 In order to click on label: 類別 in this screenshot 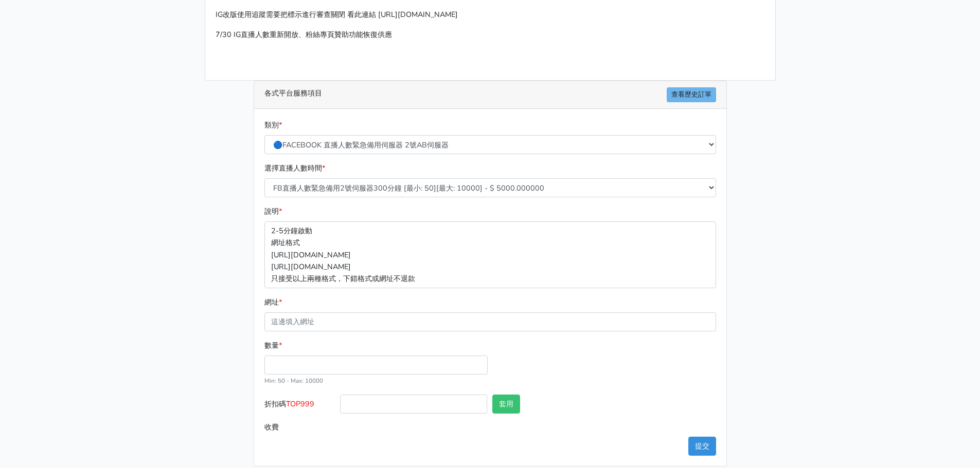, I will do `click(273, 125)`.